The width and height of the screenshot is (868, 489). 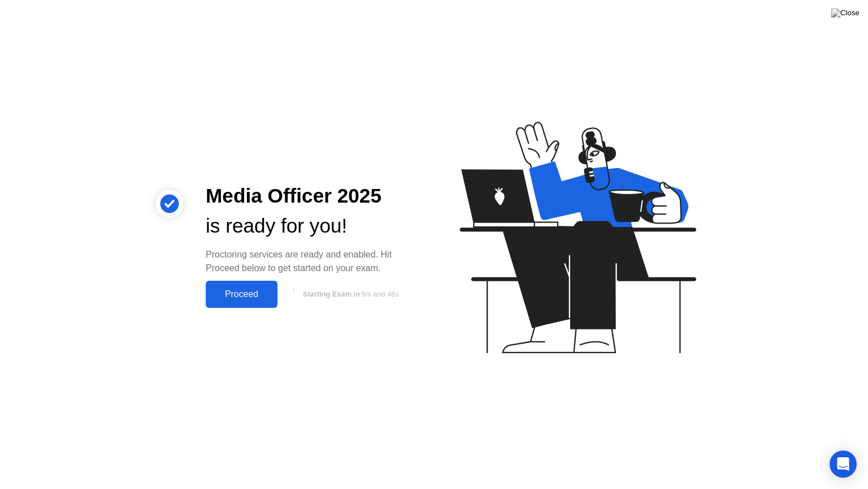 I want to click on img: Close, so click(x=845, y=13).